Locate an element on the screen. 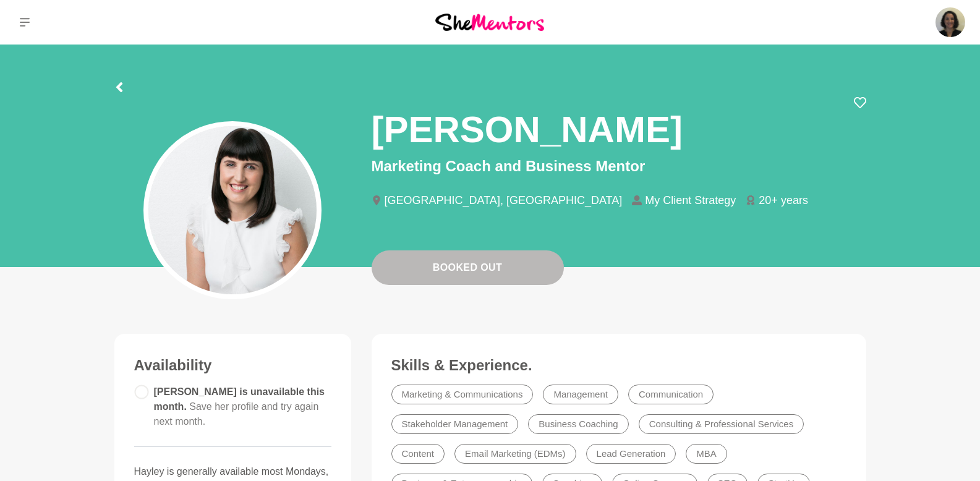 The width and height of the screenshot is (980, 481). h3: Availability is located at coordinates (233, 365).